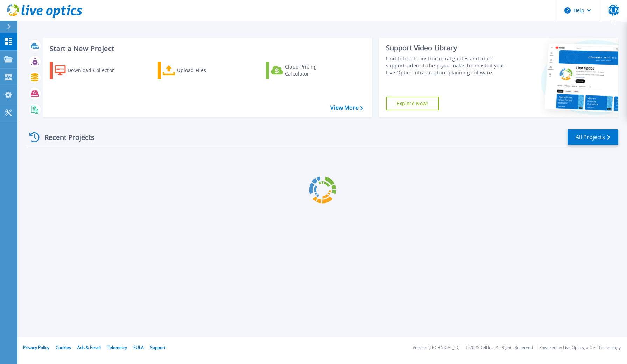 Image resolution: width=627 pixels, height=364 pixels. Describe the element at coordinates (36, 347) in the screenshot. I see `a: Privacy Policy` at that location.